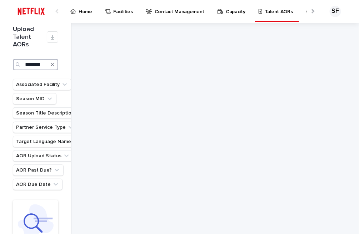  Describe the element at coordinates (48, 142) in the screenshot. I see `button: Target Language Name` at that location.